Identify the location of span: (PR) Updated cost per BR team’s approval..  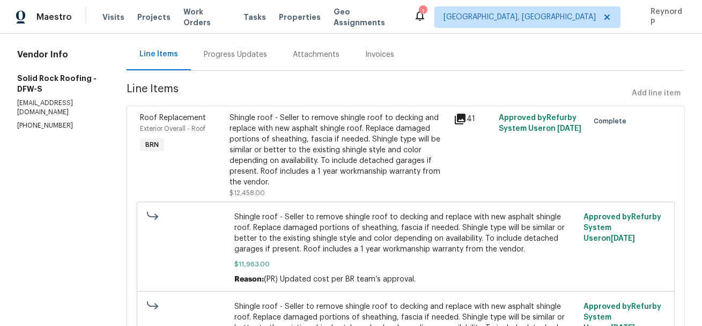
(339, 279).